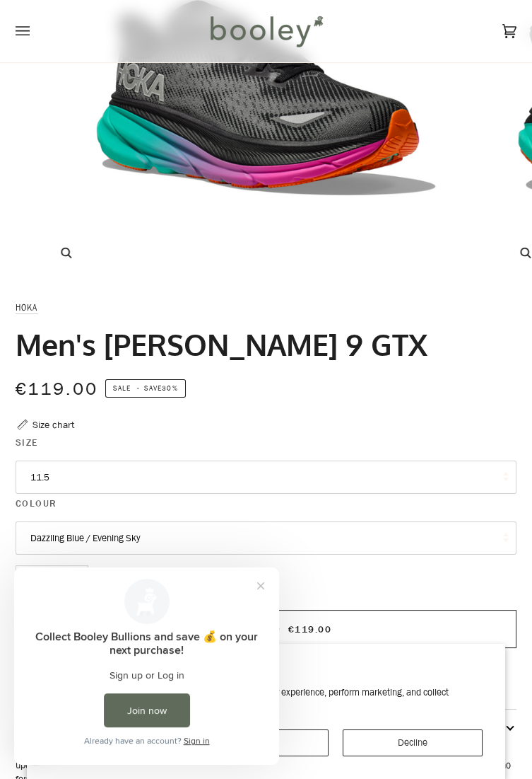 The width and height of the screenshot is (532, 779). I want to click on a: Sign in, so click(182, 173).